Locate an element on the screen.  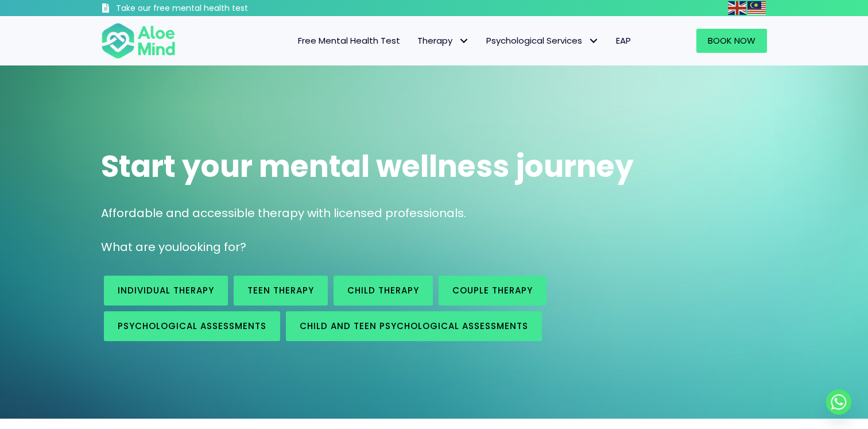
span: Therapy is located at coordinates (443, 40).